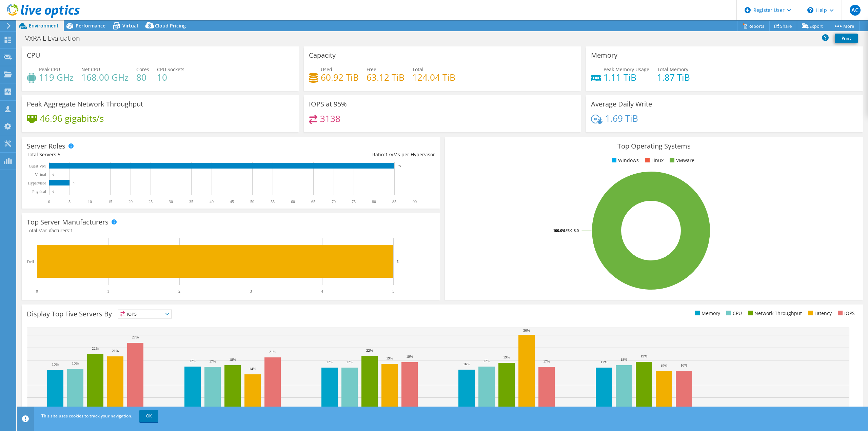 The width and height of the screenshot is (868, 431). What do you see at coordinates (811, 10) in the screenshot?
I see `svg: \n` at bounding box center [811, 10].